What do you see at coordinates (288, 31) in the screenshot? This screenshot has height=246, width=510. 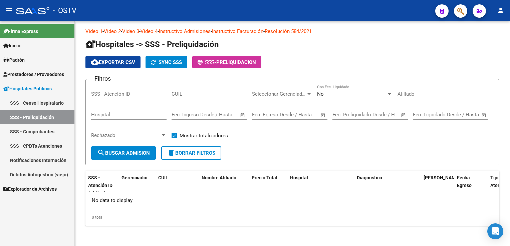 I see `a: Resolución 584/2021` at bounding box center [288, 31].